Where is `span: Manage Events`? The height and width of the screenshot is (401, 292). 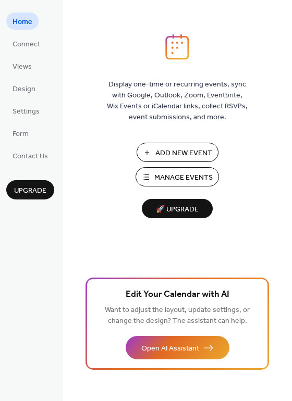 span: Manage Events is located at coordinates (183, 178).